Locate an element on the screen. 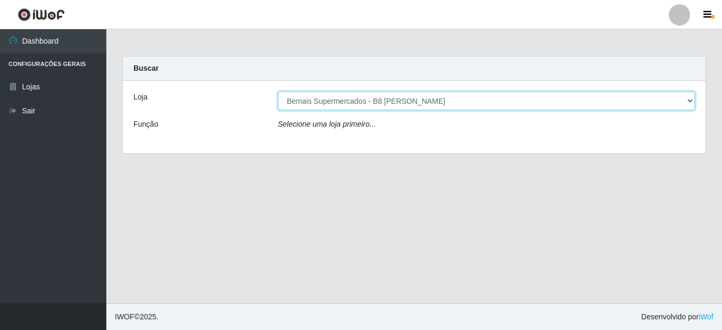 The image size is (722, 330). span: Desenvolvido por is located at coordinates (677, 316).